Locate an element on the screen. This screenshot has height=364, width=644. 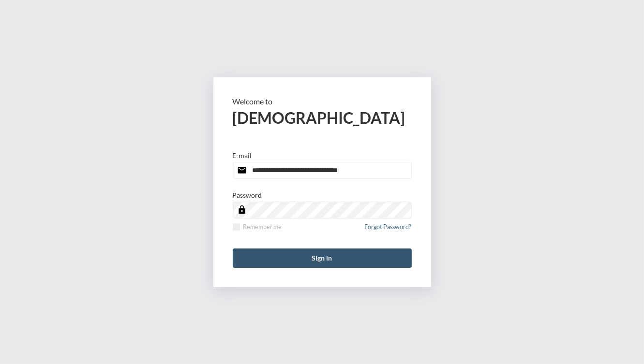
p: E-mail is located at coordinates (242, 155).